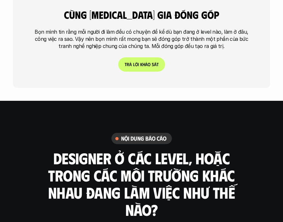 The image size is (283, 222). I want to click on span: s, so click(153, 64).